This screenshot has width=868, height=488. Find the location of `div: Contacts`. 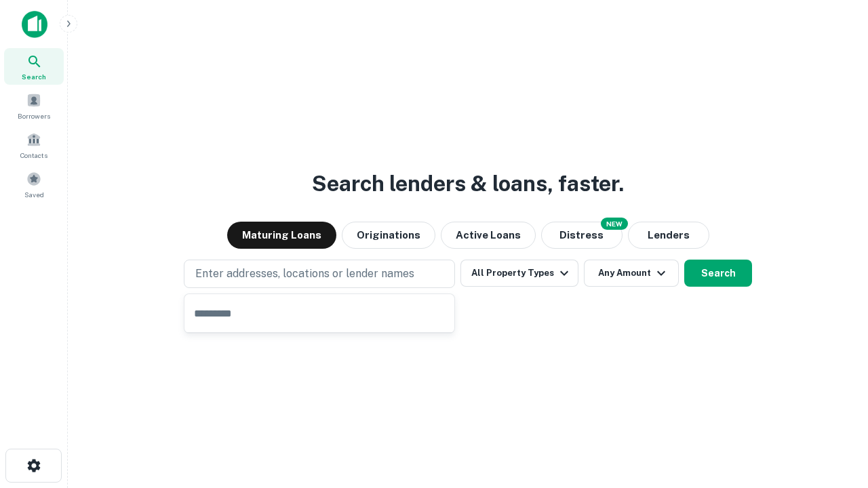

div: Contacts is located at coordinates (34, 145).